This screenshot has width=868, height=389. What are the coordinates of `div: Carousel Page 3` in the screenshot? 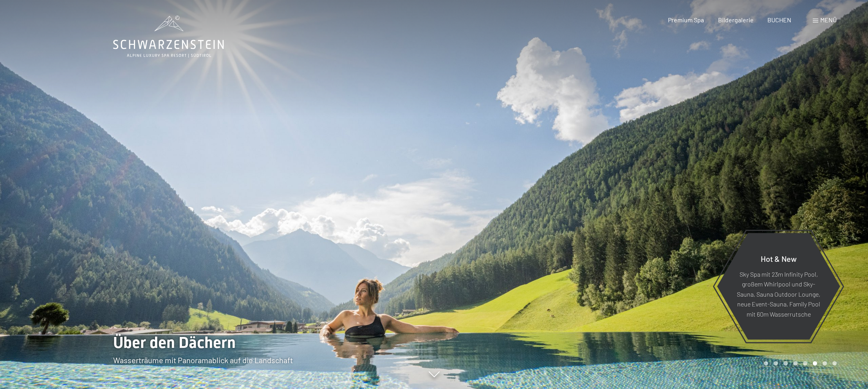 It's located at (786, 363).